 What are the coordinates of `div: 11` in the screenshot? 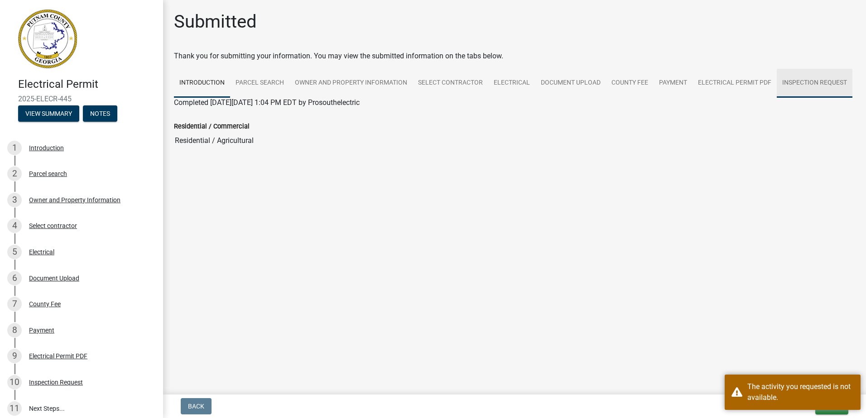 It's located at (14, 409).